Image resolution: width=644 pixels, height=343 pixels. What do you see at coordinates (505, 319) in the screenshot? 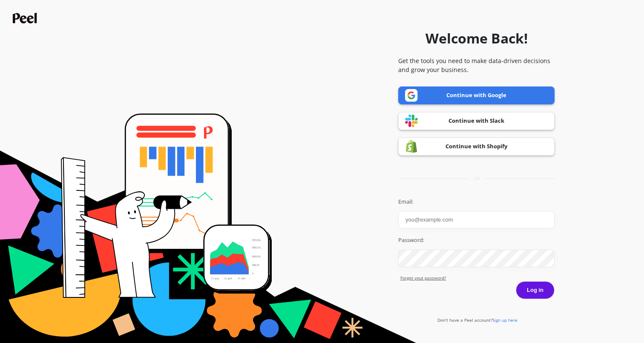
I see `span: Sign up here` at bounding box center [505, 319].